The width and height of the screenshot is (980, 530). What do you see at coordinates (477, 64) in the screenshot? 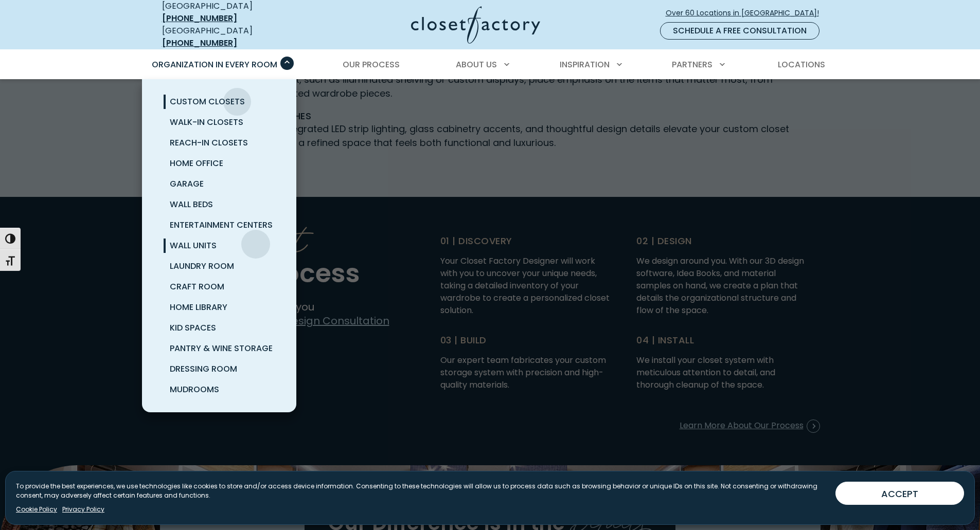
I see `span: About Us` at bounding box center [477, 64].